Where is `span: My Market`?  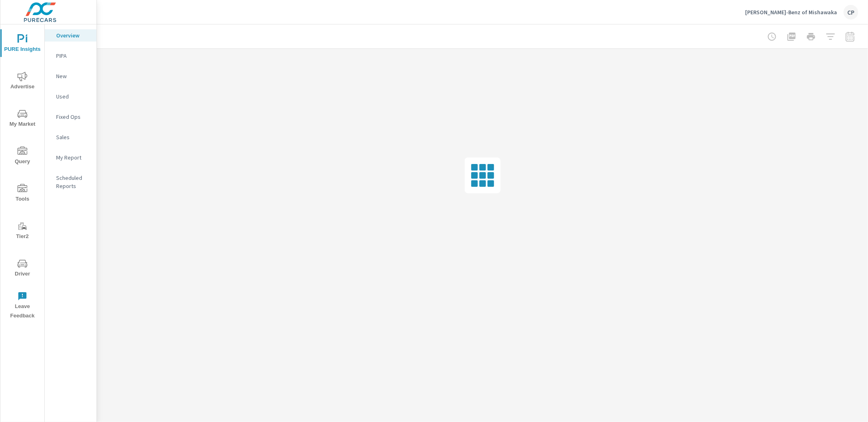 span: My Market is located at coordinates (22, 119).